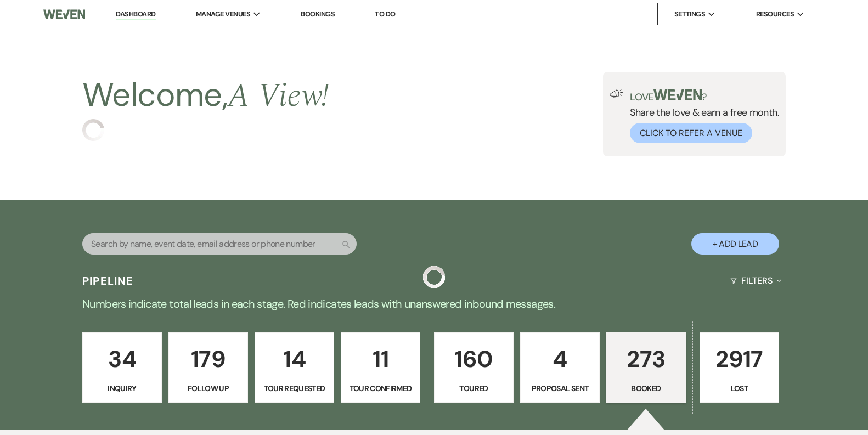 This screenshot has width=868, height=435. I want to click on a: 160Toured, so click(473, 368).